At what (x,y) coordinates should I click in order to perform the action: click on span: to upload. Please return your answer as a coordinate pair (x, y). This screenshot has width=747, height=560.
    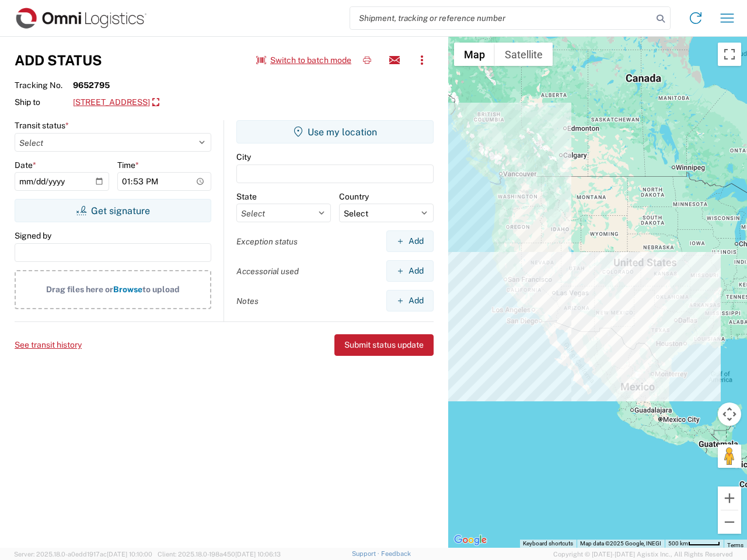
    Looking at the image, I should click on (161, 289).